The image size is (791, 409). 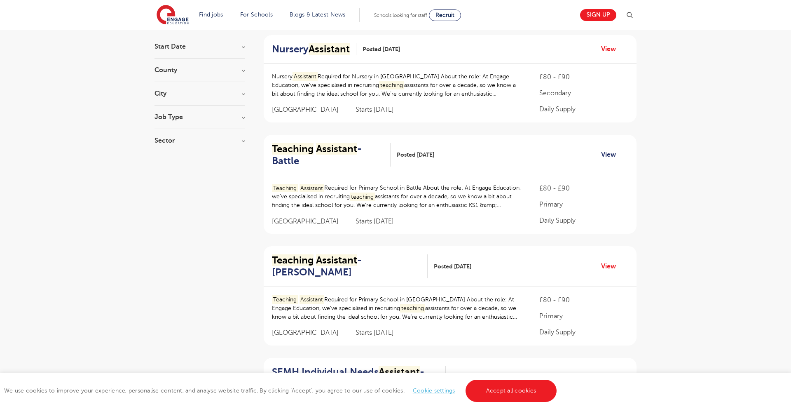 What do you see at coordinates (331, 155) in the screenshot?
I see `a: Teaching Assistant- Battle` at bounding box center [331, 155].